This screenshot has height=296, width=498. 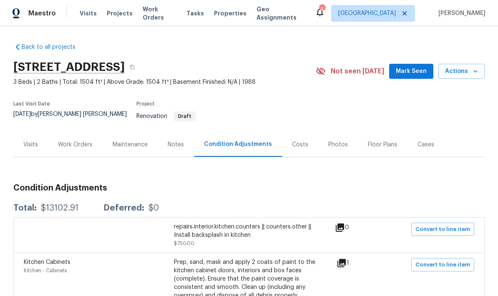 What do you see at coordinates (146, 104) in the screenshot?
I see `span: Project` at bounding box center [146, 104].